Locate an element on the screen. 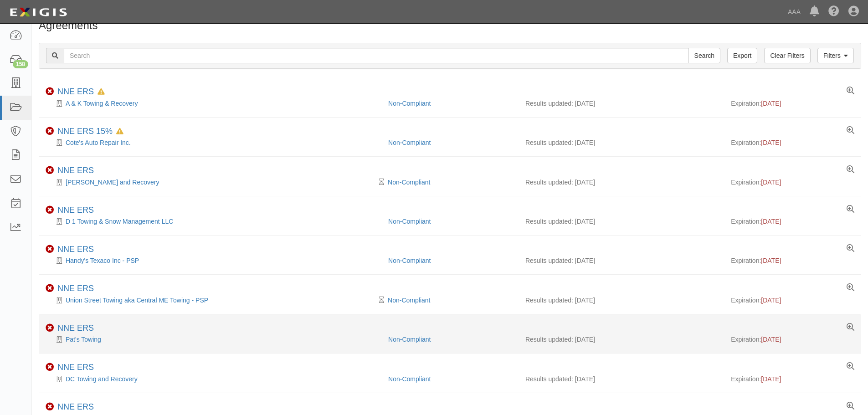 Image resolution: width=868 pixels, height=415 pixels. a: NNE ERS 15% is located at coordinates (85, 132).